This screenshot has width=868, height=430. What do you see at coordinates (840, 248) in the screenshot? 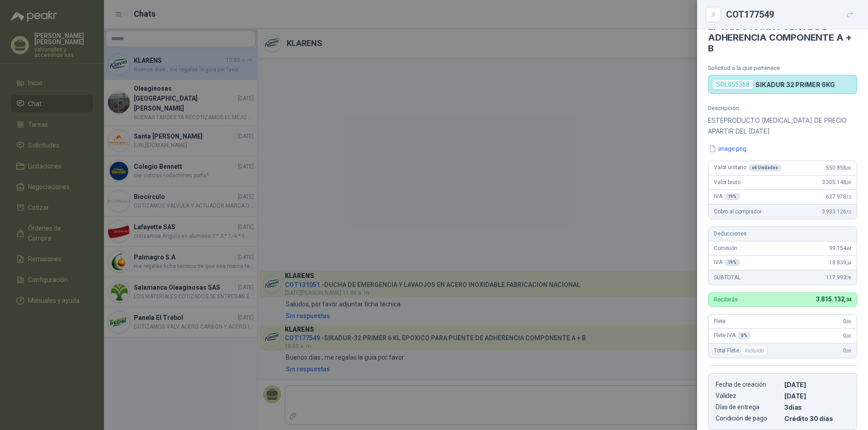
I see `span: 99.154` at bounding box center [840, 248].